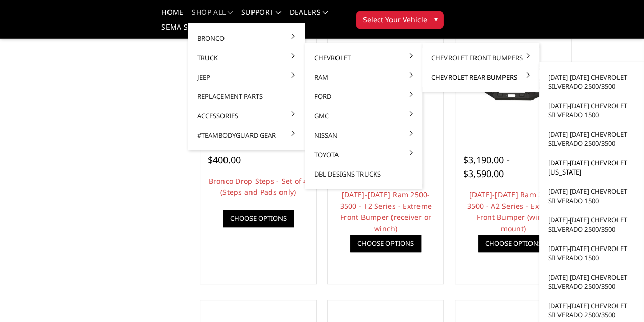 The image size is (644, 322). I want to click on span: $3,190.00 - $3,590.00, so click(486, 166).